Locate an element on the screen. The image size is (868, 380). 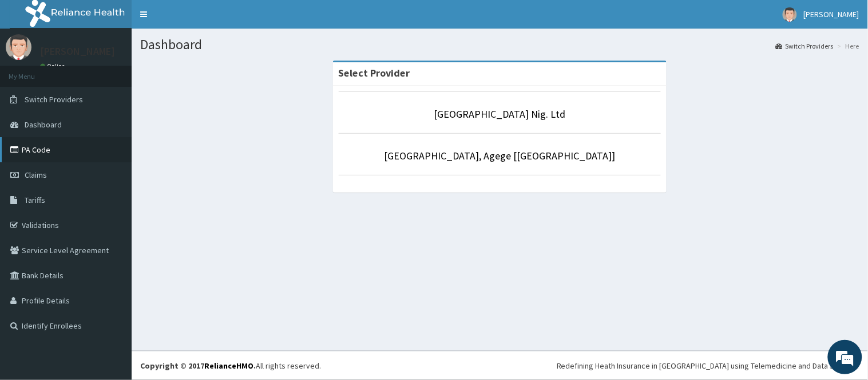
span: Switch Providers is located at coordinates (53, 99).